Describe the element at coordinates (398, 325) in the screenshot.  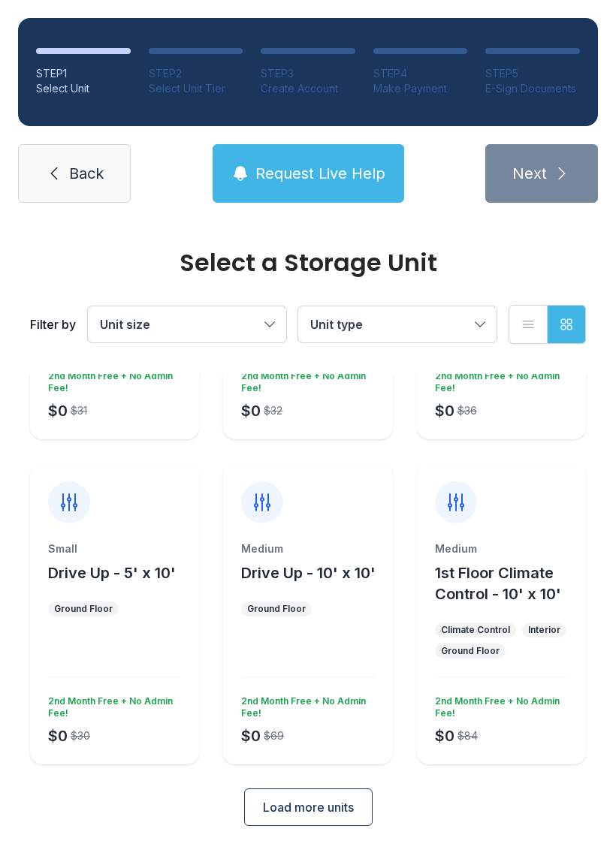
I see `button: Unit type` at that location.